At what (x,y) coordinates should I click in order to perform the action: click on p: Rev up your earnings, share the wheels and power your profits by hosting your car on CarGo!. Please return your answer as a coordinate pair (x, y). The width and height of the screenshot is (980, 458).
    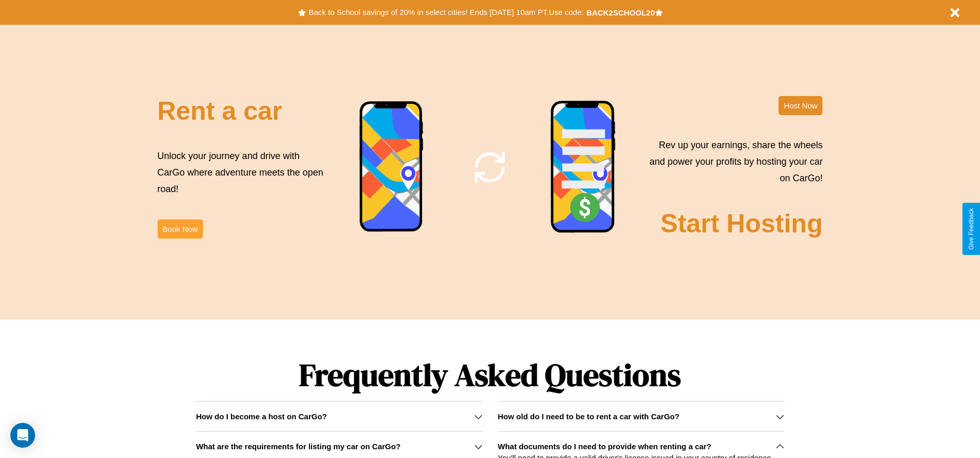
    Looking at the image, I should click on (733, 162).